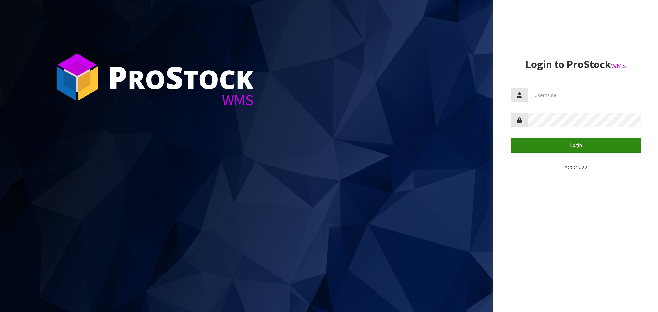 This screenshot has width=658, height=312. What do you see at coordinates (118, 77) in the screenshot?
I see `span: P` at bounding box center [118, 77].